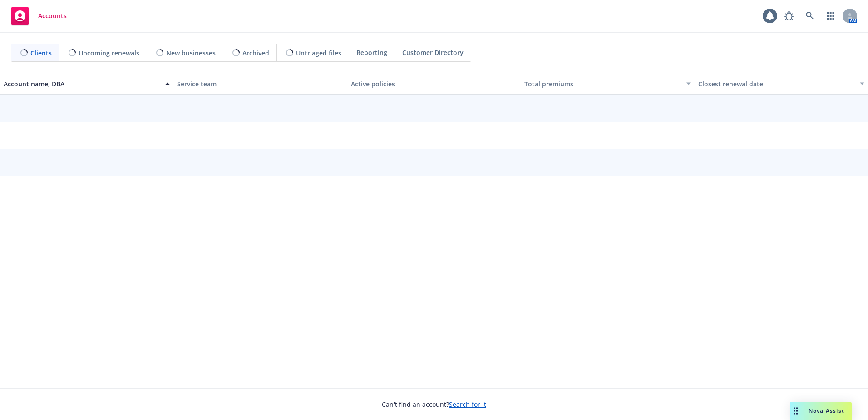 This screenshot has height=420, width=868. I want to click on button: Total premiums, so click(608, 84).